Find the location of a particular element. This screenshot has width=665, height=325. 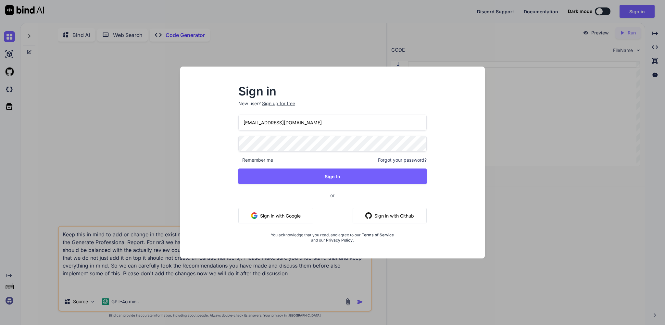

div: Sign up for free is located at coordinates (279, 104).